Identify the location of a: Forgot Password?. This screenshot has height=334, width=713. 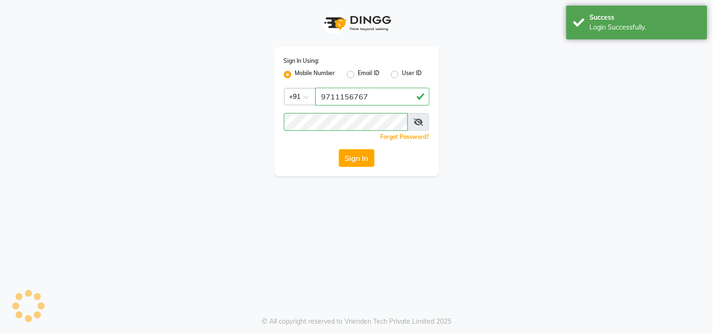
(405, 137).